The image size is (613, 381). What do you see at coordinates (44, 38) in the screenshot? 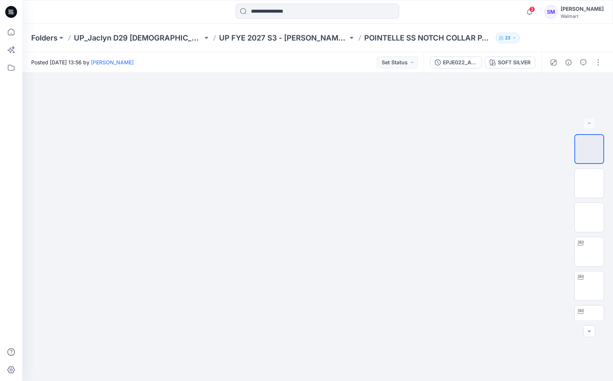
I see `p: Folders` at bounding box center [44, 38].